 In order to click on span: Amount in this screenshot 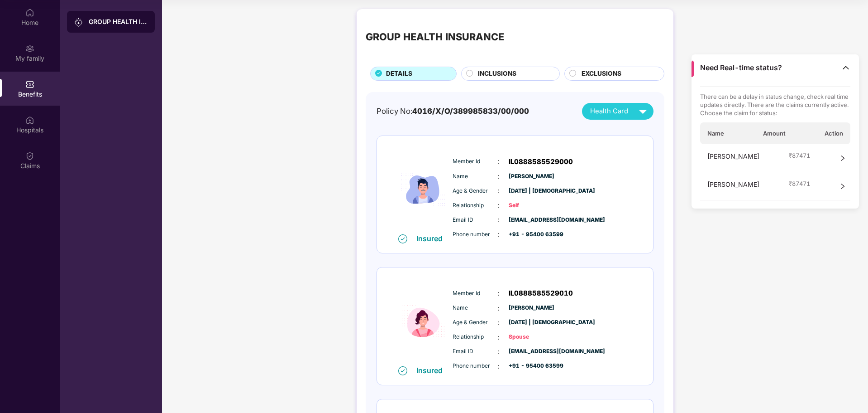, I will do `click(775, 133)`.